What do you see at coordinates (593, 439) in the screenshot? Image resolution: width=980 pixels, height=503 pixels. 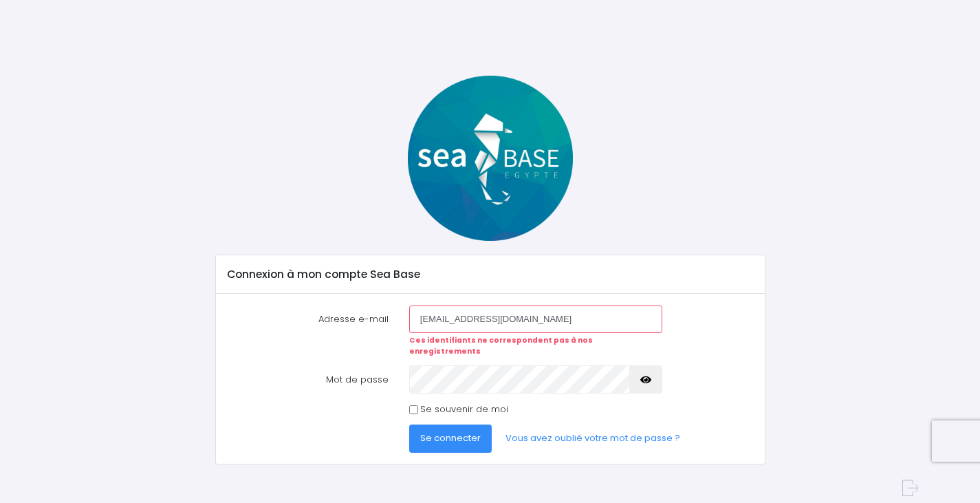 I see `a: Vous avez oublié votre mot de passe ?` at bounding box center [593, 439].